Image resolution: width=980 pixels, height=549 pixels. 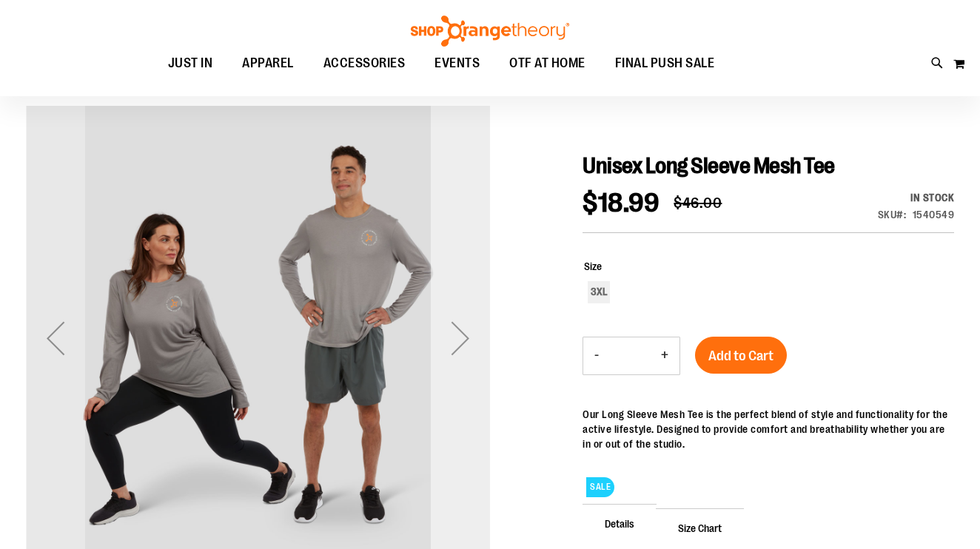 What do you see at coordinates (768, 429) in the screenshot?
I see `div: Our Long Sleeve Mesh Tee is the perfect blend of style and functionality for the active lifestyle...` at bounding box center [768, 429].